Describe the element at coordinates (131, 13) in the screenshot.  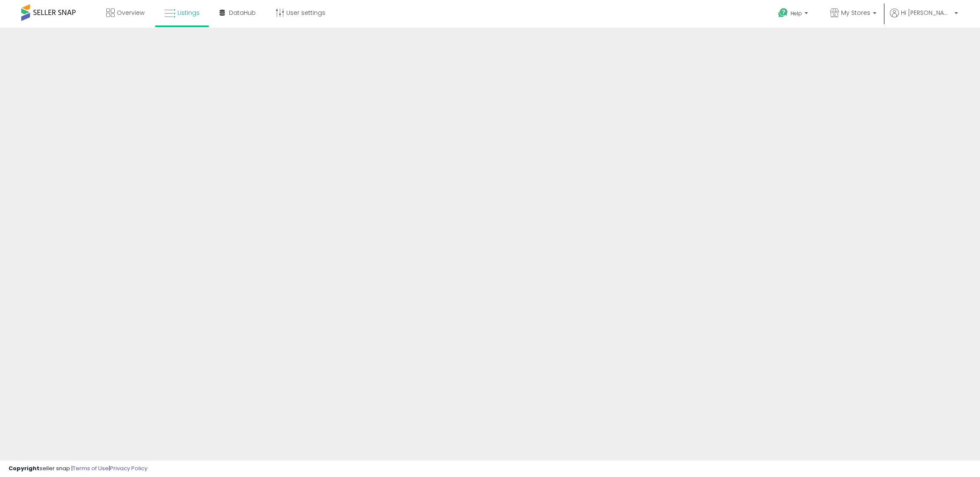
I see `span: Overview` at that location.